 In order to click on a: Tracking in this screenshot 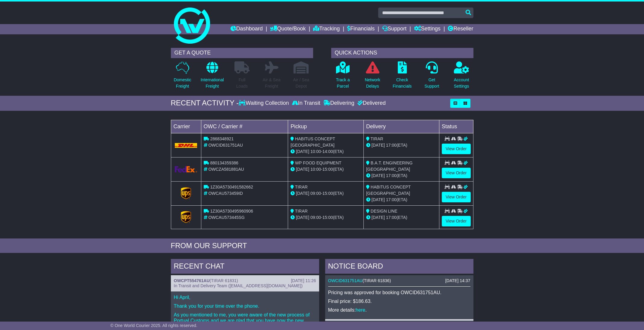, I will do `click(326, 29)`.